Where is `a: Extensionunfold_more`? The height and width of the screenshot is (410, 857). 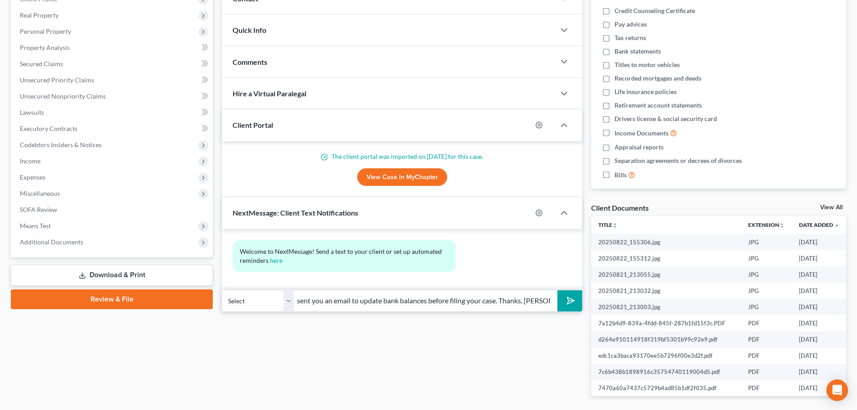 a: Extensionunfold_more is located at coordinates (766, 224).